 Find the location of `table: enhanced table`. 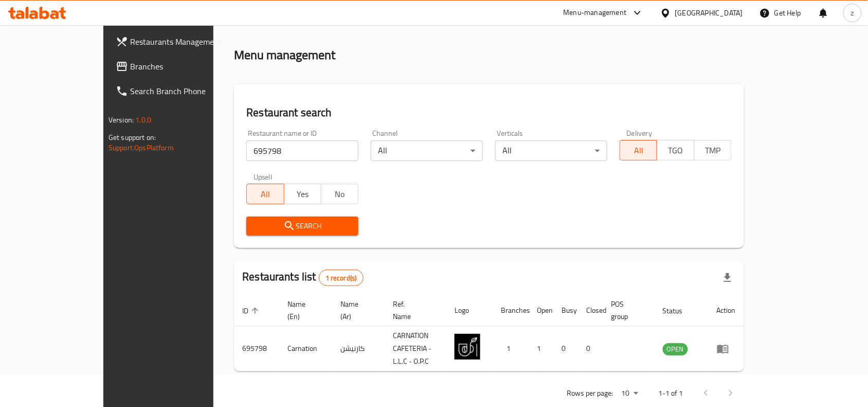

table: enhanced table is located at coordinates (489, 333).